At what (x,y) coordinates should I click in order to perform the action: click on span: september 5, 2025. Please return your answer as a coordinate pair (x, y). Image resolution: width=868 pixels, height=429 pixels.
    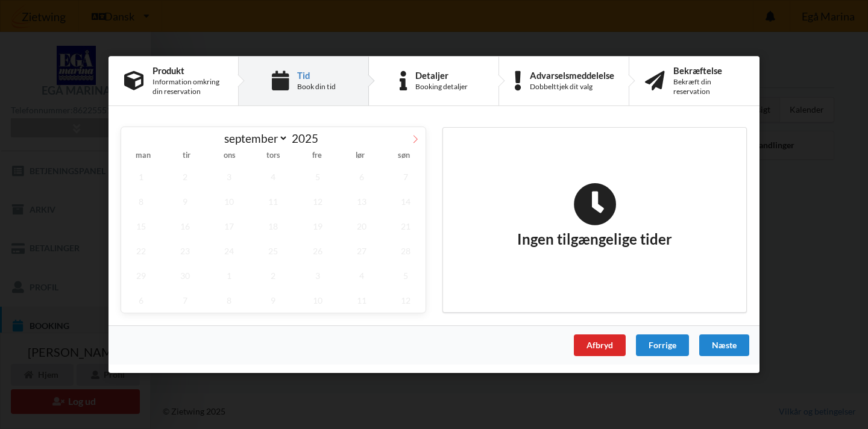
    Looking at the image, I should click on (317, 176).